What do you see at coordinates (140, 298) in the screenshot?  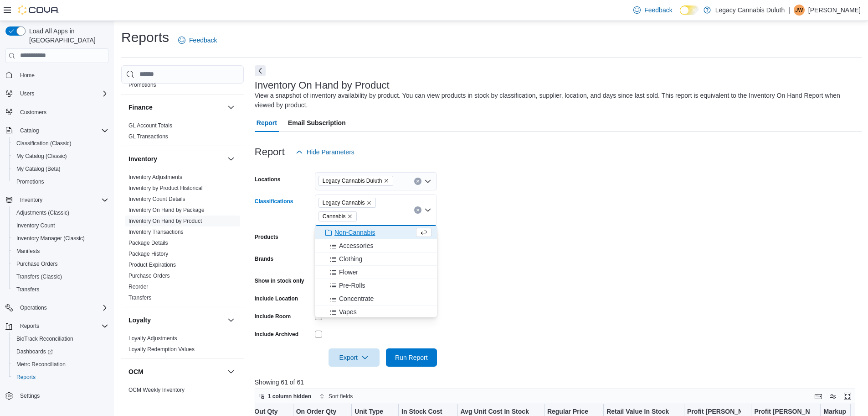 I see `a: Transfers` at bounding box center [140, 298].